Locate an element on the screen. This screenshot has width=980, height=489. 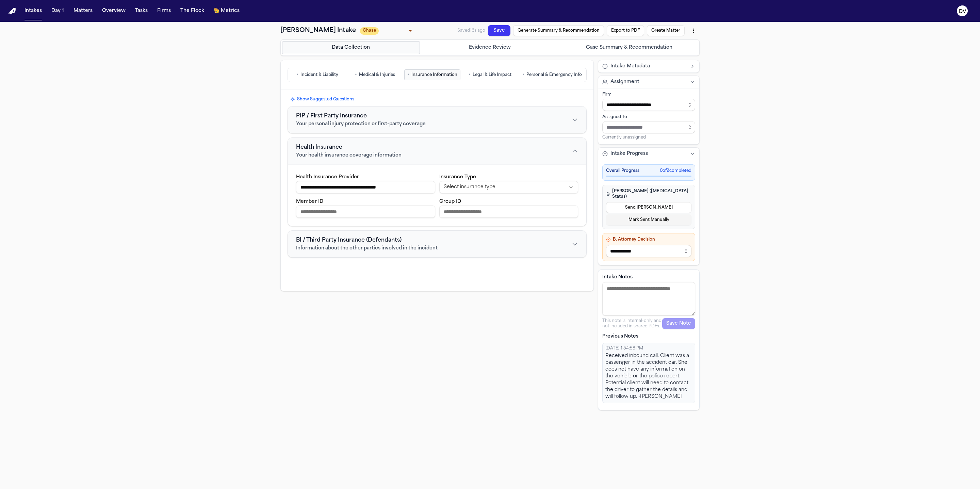
label: Member ID is located at coordinates (310, 202).